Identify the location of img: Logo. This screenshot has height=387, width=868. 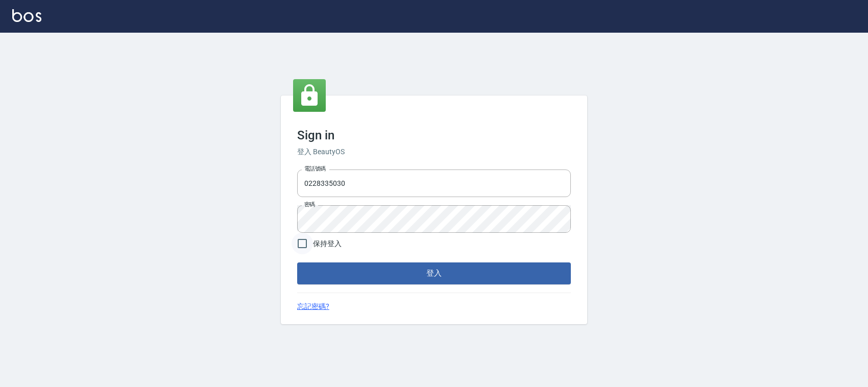
(27, 15).